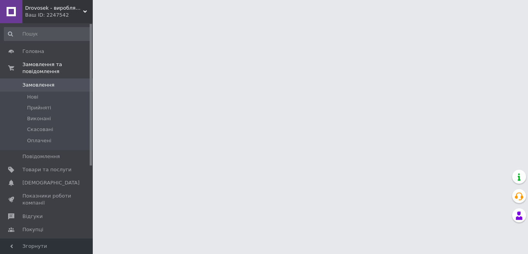  I want to click on span: Відгуки, so click(32, 217).